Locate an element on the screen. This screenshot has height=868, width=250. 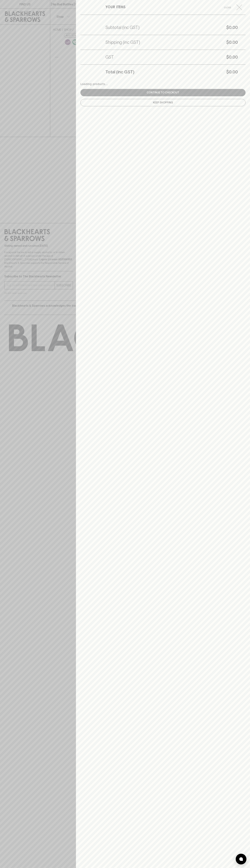
img: bubble-icon is located at coordinates (241, 859).